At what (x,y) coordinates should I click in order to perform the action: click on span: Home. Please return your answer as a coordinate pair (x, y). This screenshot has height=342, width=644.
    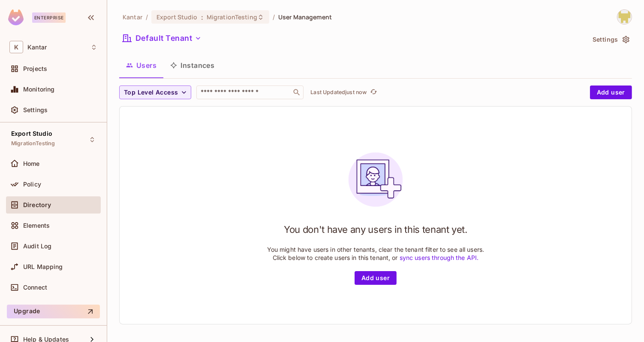
    Looking at the image, I should click on (31, 164).